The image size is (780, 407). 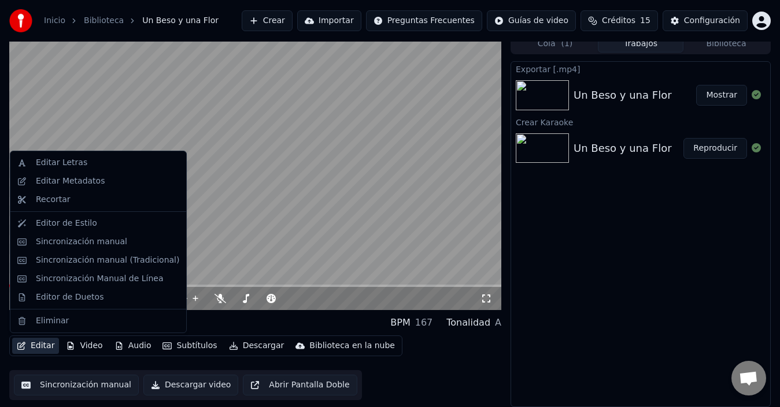 I want to click on div: Editar Letras, so click(x=61, y=163).